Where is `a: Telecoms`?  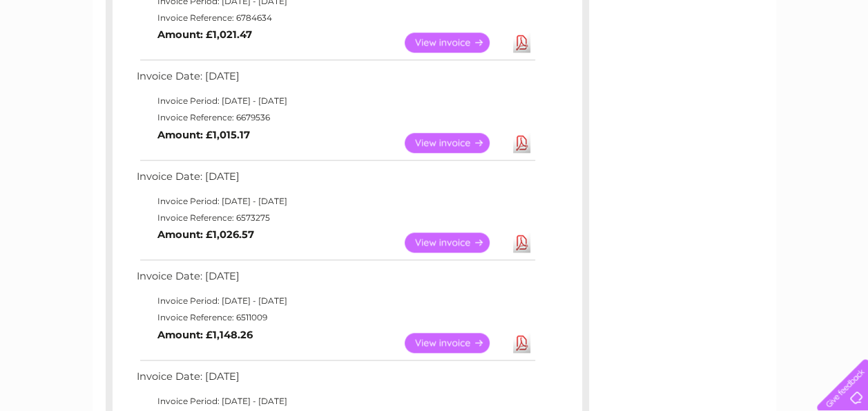 a: Telecoms is located at coordinates (719, 64).